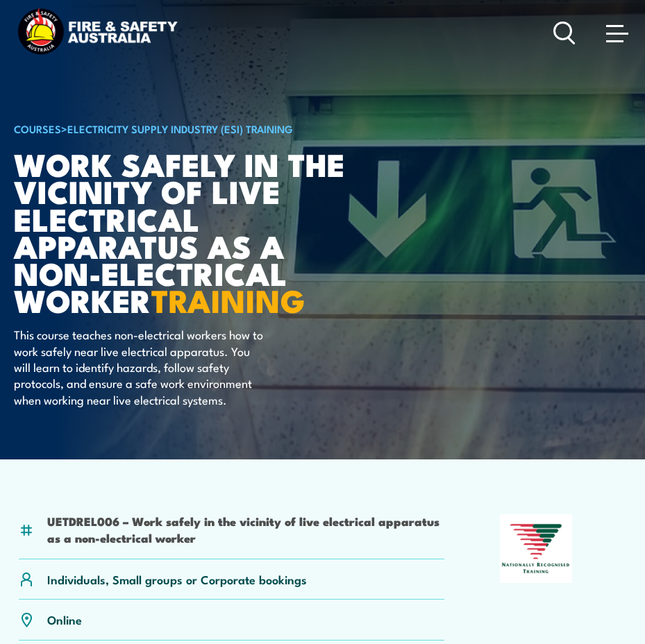 The width and height of the screenshot is (645, 644). Describe the element at coordinates (185, 231) in the screenshot. I see `h1: Work safely in the vicinity of live electrical apparatus as a non-electrical worker` at that location.